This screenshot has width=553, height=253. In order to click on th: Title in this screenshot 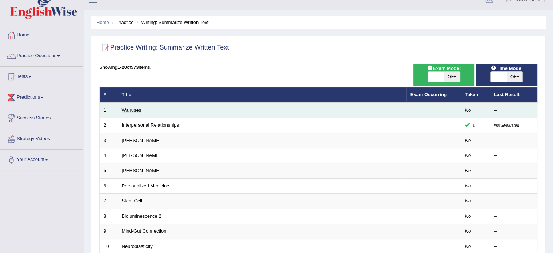, I will do `click(262, 95)`.